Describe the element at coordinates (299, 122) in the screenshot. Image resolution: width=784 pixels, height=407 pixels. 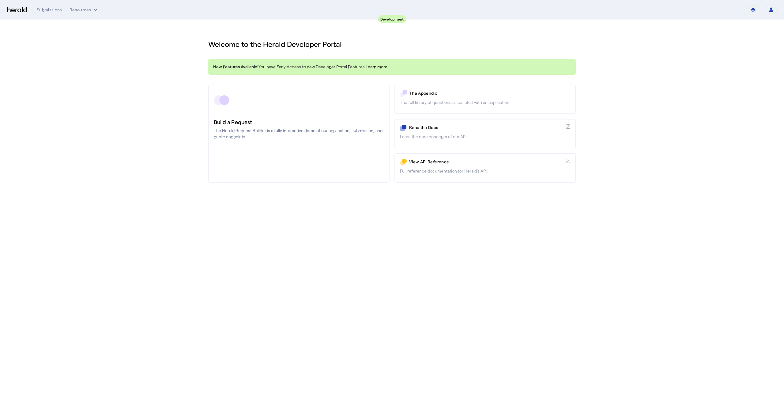
I see `h3: Build a Request` at that location.